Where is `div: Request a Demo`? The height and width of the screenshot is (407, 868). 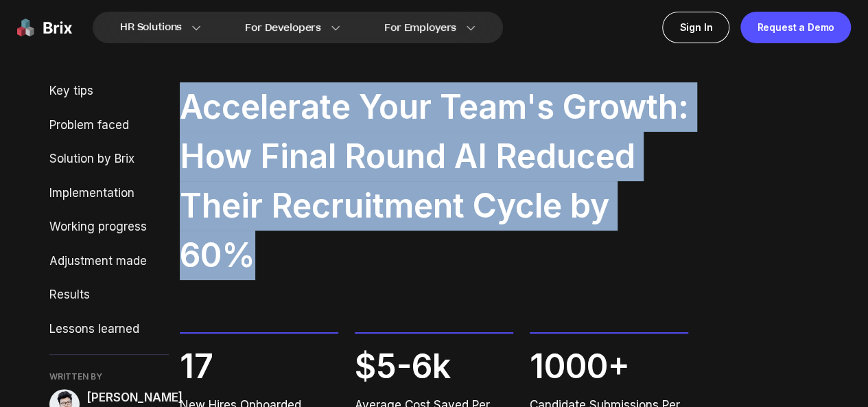
div: Request a Demo is located at coordinates (795, 28).